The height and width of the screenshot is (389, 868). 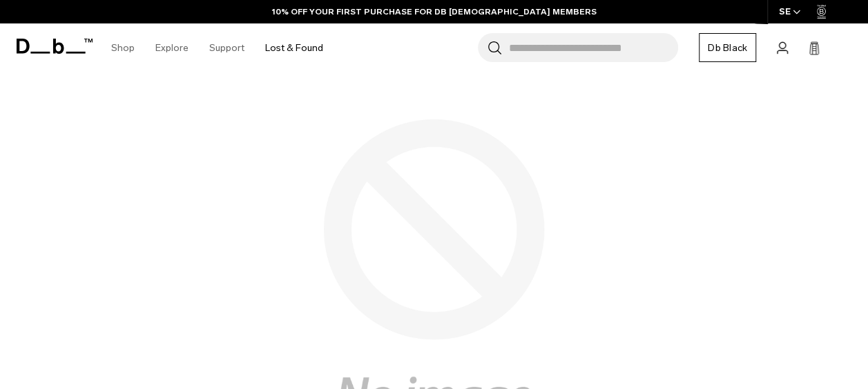 I want to click on a: Support, so click(x=227, y=47).